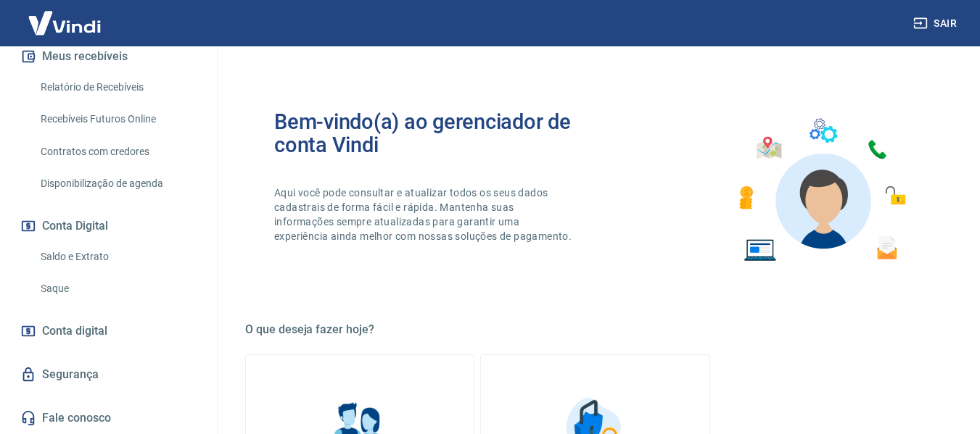  I want to click on button: Meus recebíveis, so click(109, 57).